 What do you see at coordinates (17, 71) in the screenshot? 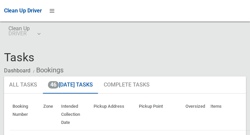
I see `a: Dashboard` at bounding box center [17, 71].